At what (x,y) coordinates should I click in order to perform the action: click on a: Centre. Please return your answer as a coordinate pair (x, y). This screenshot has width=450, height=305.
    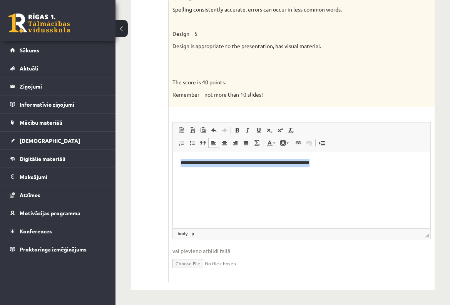
    Looking at the image, I should click on (225, 143).